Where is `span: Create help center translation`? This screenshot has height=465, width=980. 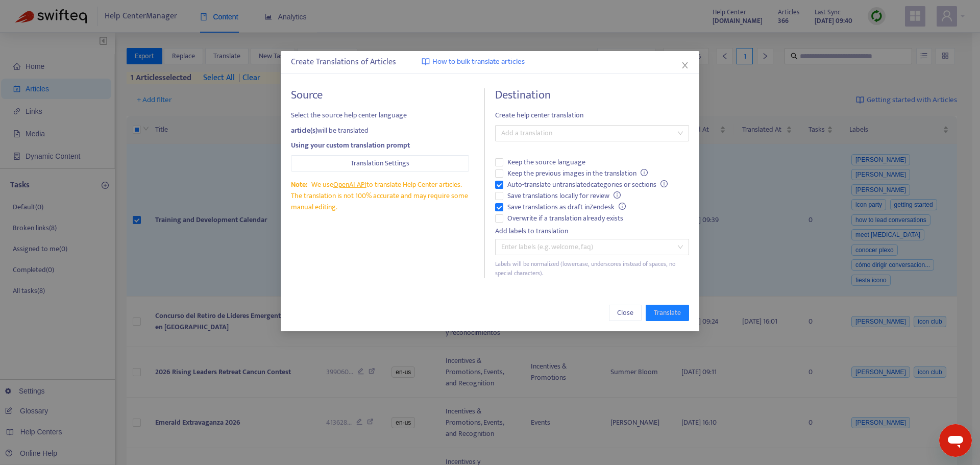 span: Create help center translation is located at coordinates (592, 116).